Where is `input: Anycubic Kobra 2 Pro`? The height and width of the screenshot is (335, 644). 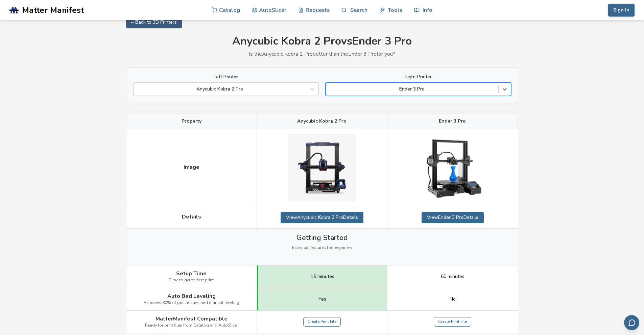 input: Anycubic Kobra 2 Pro is located at coordinates (137, 89).